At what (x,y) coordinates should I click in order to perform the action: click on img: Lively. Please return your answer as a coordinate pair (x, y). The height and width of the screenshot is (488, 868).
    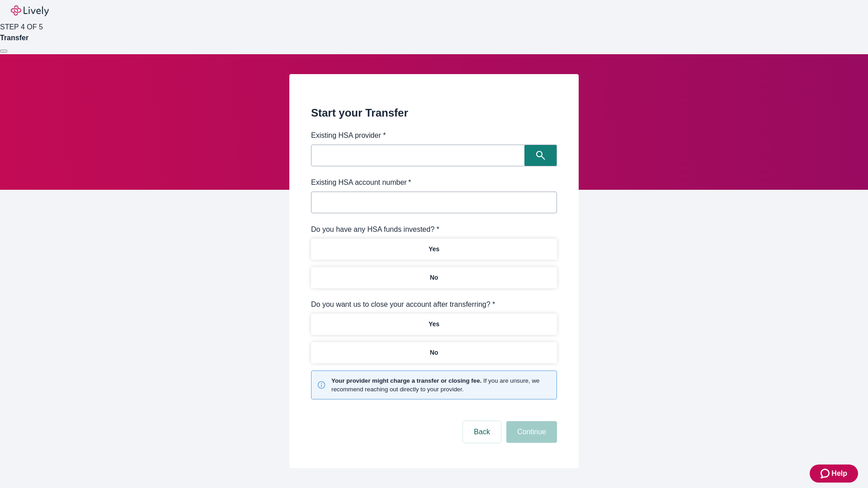
    Looking at the image, I should click on (30, 11).